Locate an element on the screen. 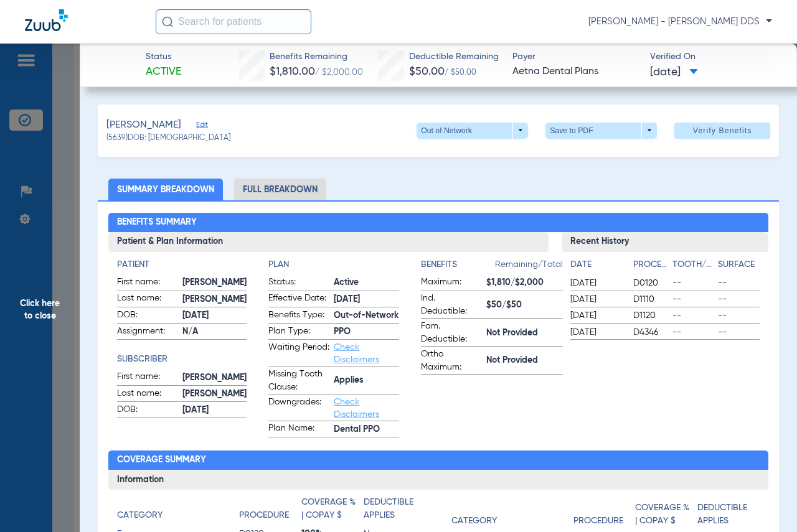  span: Effective Date: is located at coordinates (298, 299).